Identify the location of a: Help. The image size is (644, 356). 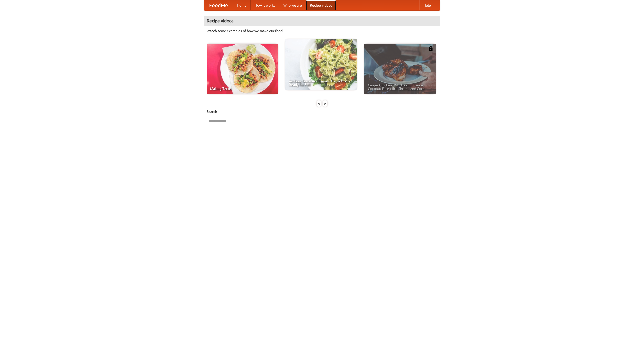
(428, 5).